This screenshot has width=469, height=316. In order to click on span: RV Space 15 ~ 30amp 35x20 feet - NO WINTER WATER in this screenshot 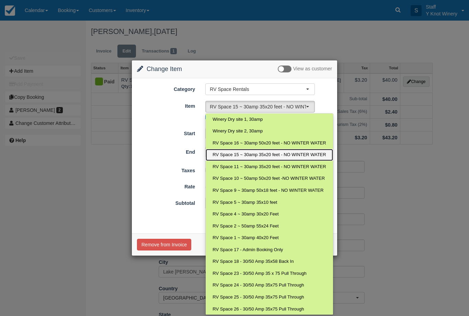, I will do `click(269, 155)`.